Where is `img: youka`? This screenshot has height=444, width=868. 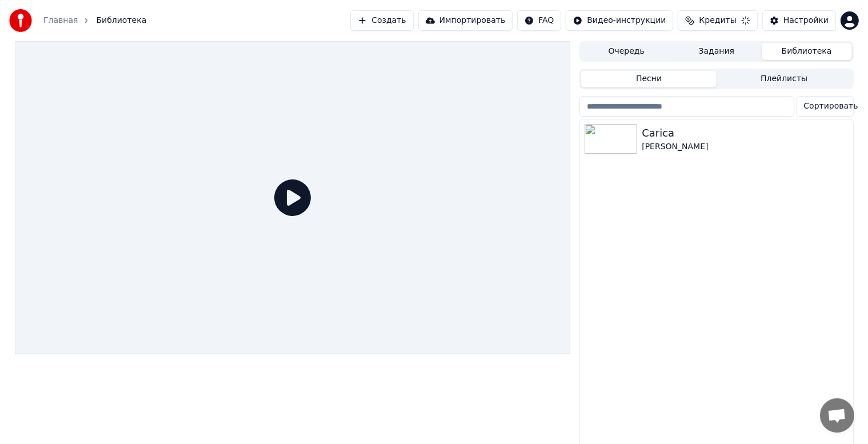 img: youka is located at coordinates (20, 20).